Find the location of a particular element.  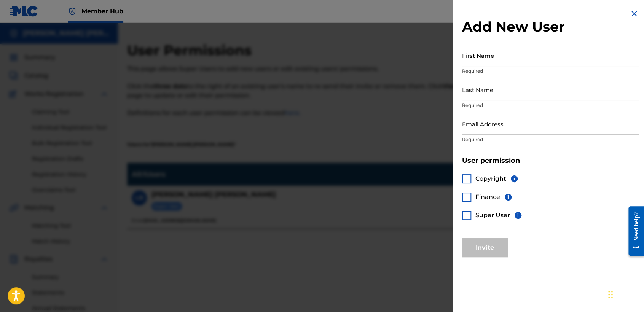

span: Super User is located at coordinates (493, 215).